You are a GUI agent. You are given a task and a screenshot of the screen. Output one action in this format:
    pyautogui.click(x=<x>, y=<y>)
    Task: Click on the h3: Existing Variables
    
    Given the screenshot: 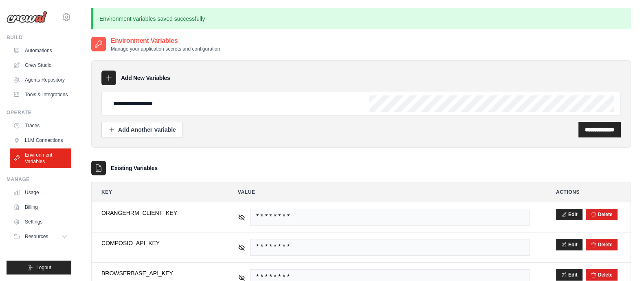 What is the action you would take?
    pyautogui.click(x=134, y=168)
    